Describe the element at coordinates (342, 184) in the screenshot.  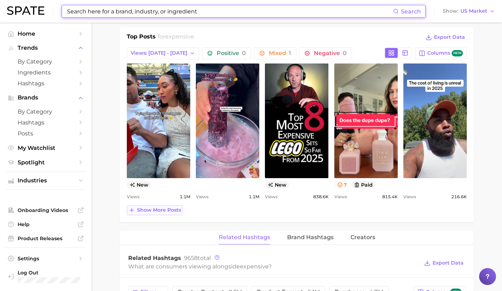
I see `button: 7` at that location.